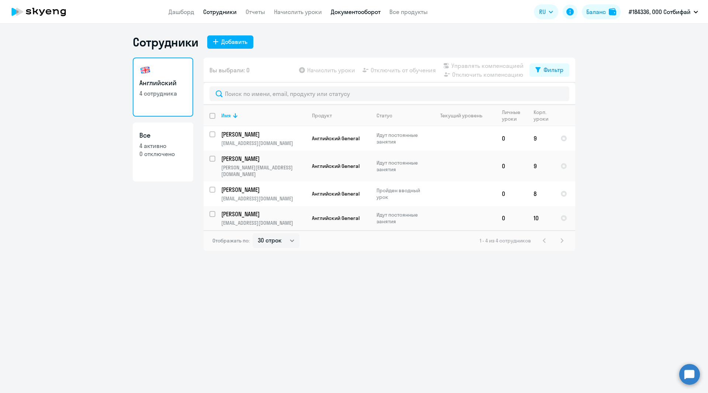  I want to click on a: Дашборд, so click(181, 12).